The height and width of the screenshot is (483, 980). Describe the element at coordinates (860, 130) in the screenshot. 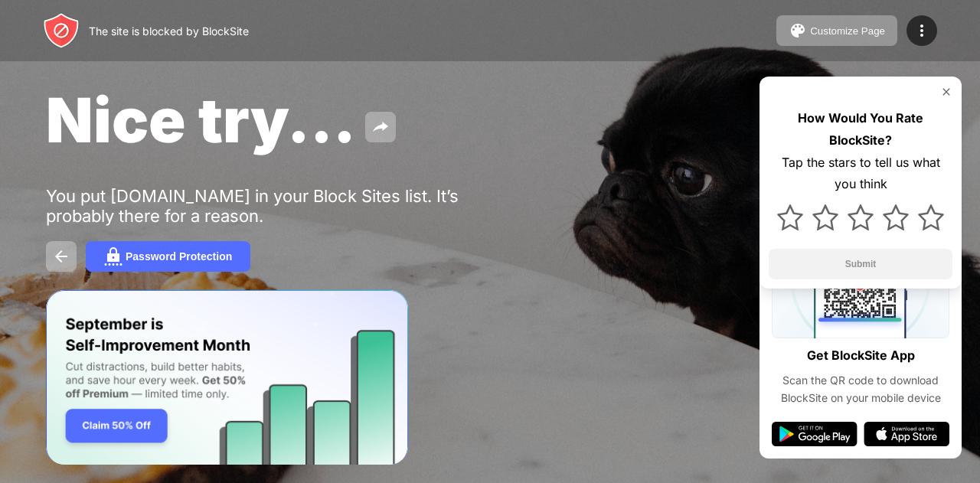

I see `div: How Would You Rate BlockSite?` at that location.